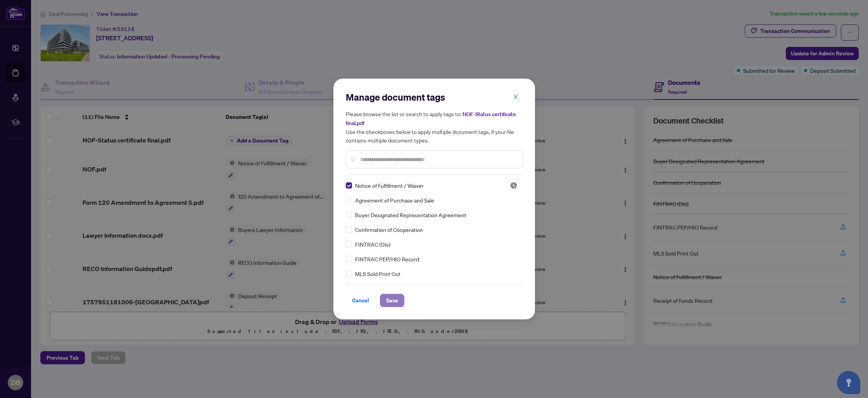 This screenshot has width=868, height=398. What do you see at coordinates (849, 383) in the screenshot?
I see `button: Open asap` at bounding box center [849, 383].